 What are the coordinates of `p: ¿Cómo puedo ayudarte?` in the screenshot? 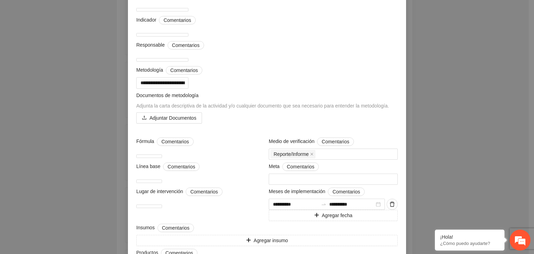 It's located at (469, 243).